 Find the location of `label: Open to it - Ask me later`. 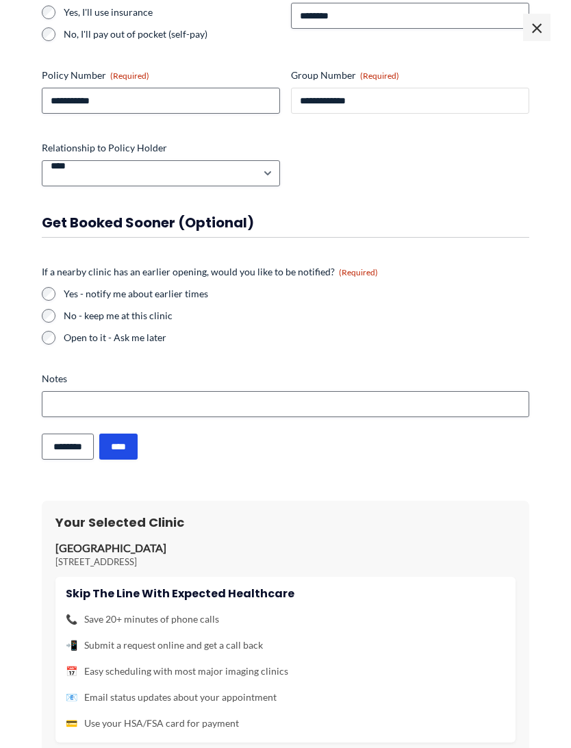

label: Open to it - Ask me later is located at coordinates (297, 338).